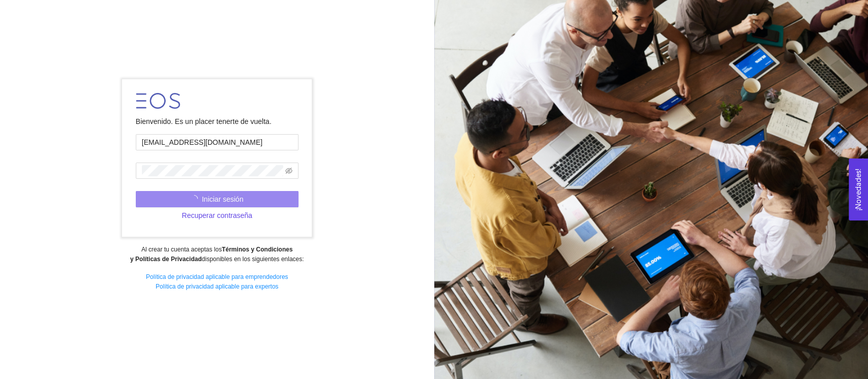 The width and height of the screenshot is (868, 379). Describe the element at coordinates (217, 277) in the screenshot. I see `a: Política de privacidad aplicable para emprendedores` at that location.